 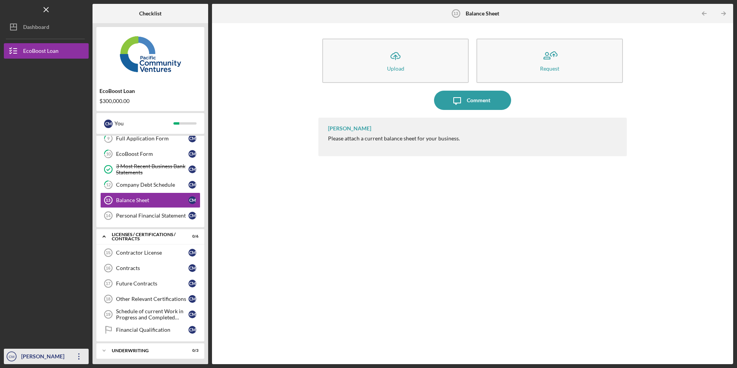 I want to click on button: EcoBoost Loan, so click(x=46, y=51).